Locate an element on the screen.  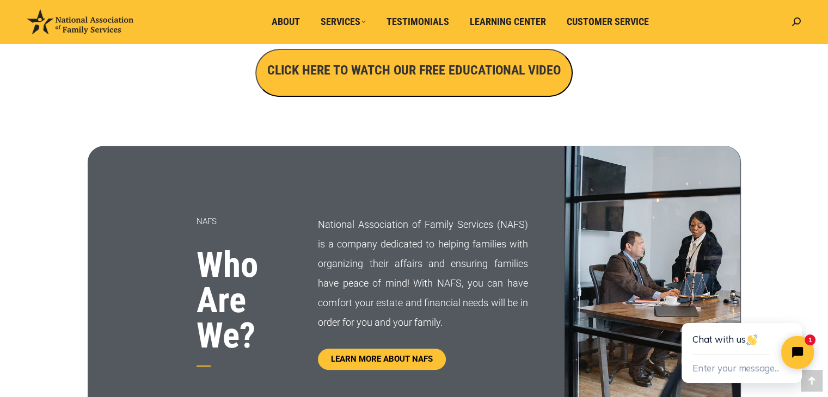
span: LEARN MORE ABOUT NAFS is located at coordinates (381, 359).